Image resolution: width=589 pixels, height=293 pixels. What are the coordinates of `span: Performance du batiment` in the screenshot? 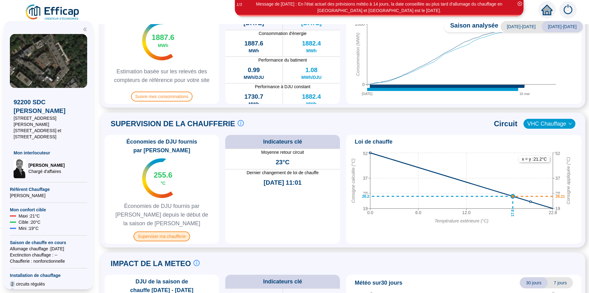 It's located at (283, 60).